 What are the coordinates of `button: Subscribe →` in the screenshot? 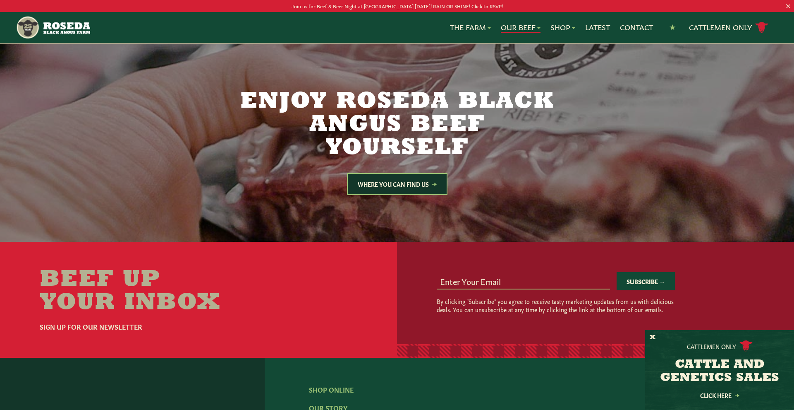 It's located at (646, 281).